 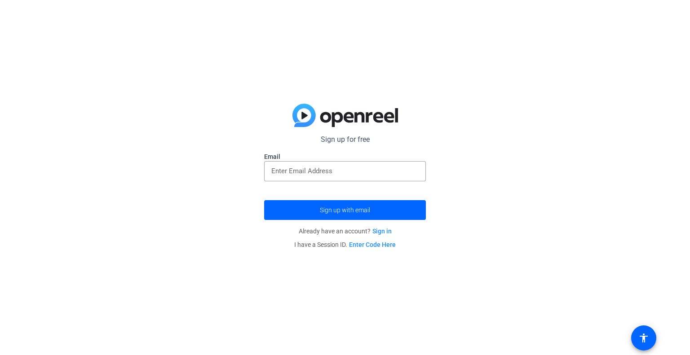 I want to click on p: Sign up for free, so click(x=345, y=140).